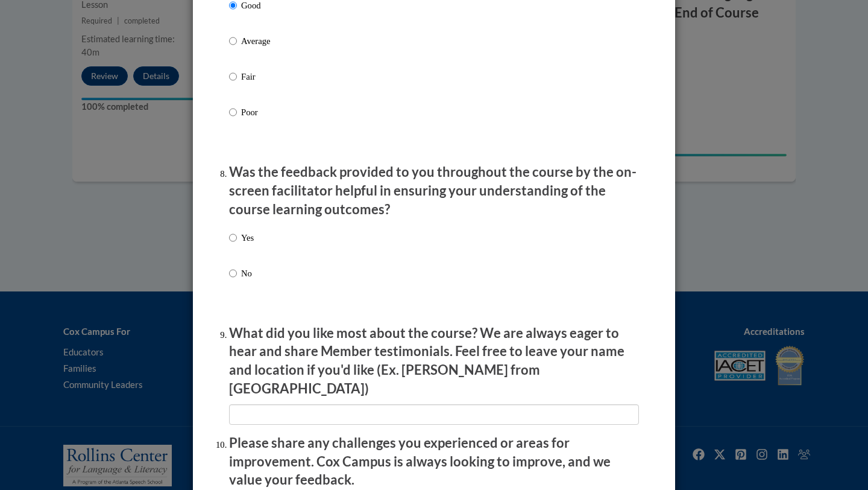  Describe the element at coordinates (233, 77) in the screenshot. I see `input: Fair` at that location.